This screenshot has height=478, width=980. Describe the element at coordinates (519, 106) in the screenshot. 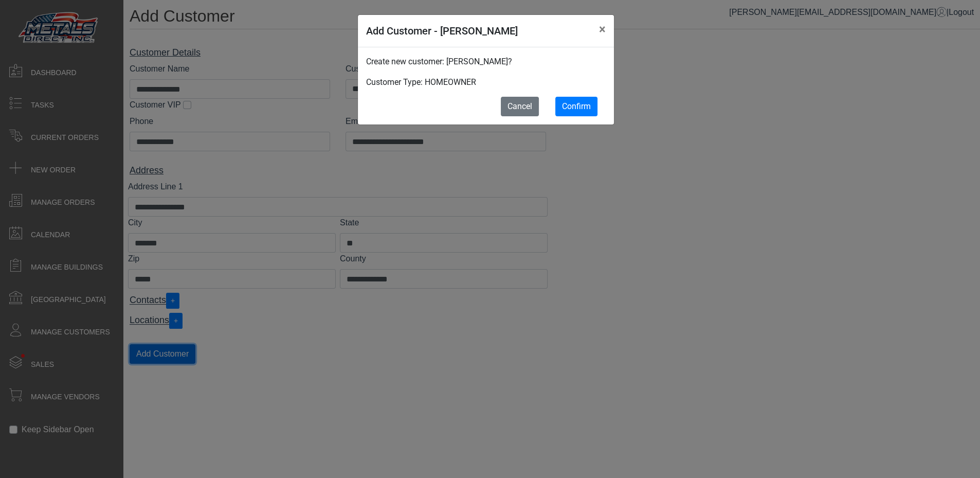

I see `button: Cancel` at that location.